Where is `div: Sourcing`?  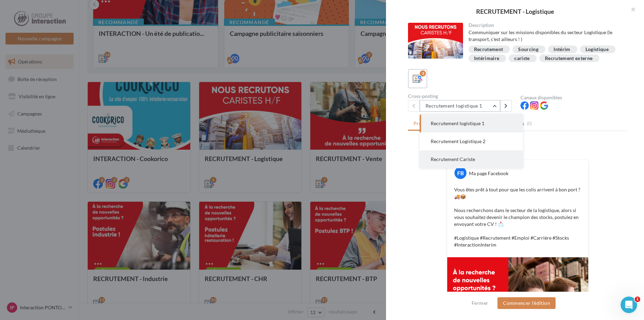
div: Sourcing is located at coordinates (528, 49).